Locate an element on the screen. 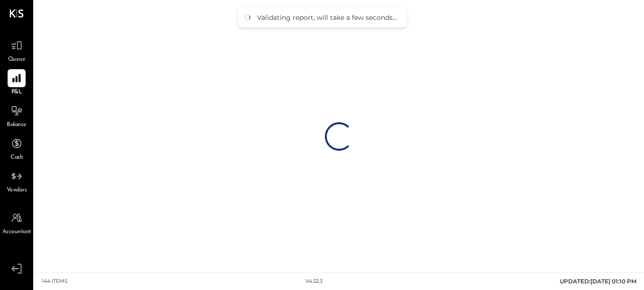 The height and width of the screenshot is (290, 644). a: Vendors is located at coordinates (17, 181).